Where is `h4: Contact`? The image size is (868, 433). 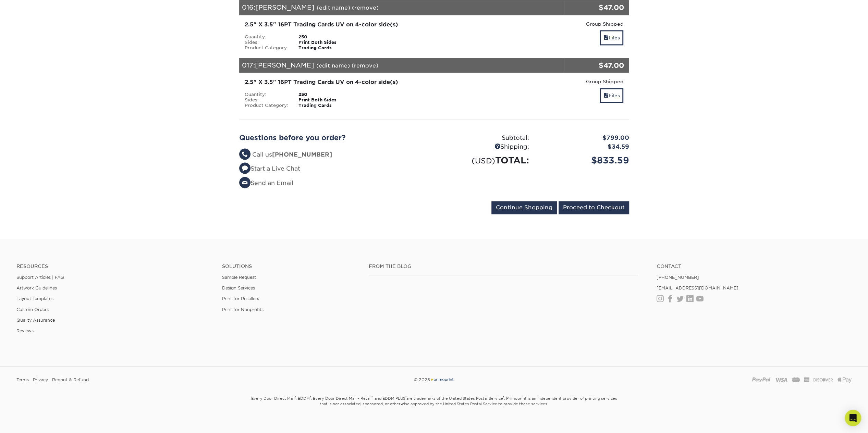 h4: Contact is located at coordinates (754, 266).